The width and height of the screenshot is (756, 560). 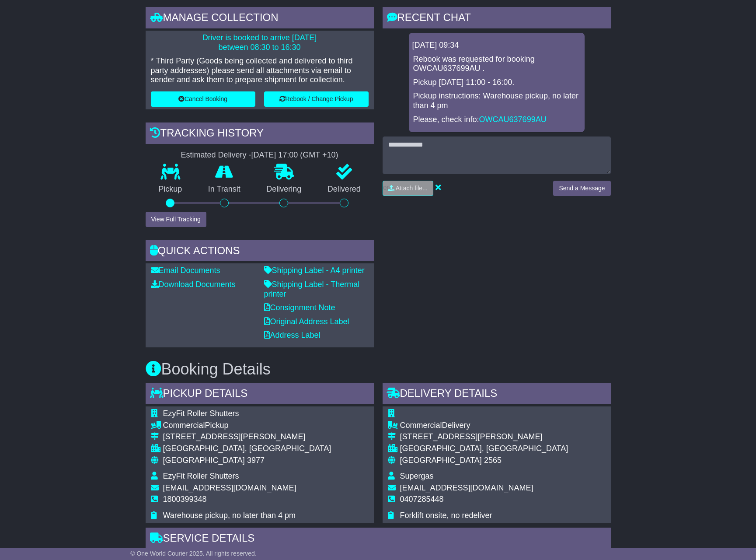 I want to click on p: Pickup, so click(x=171, y=189).